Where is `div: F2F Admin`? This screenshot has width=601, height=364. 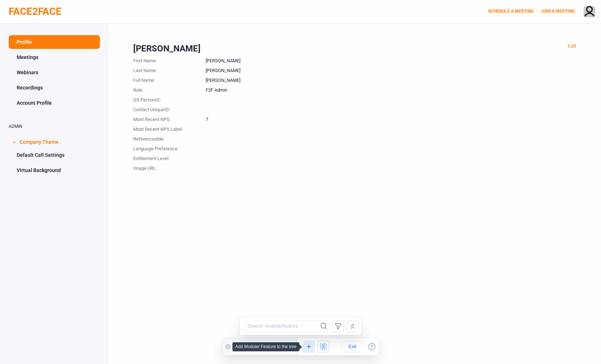
div: F2F Admin is located at coordinates (391, 89).